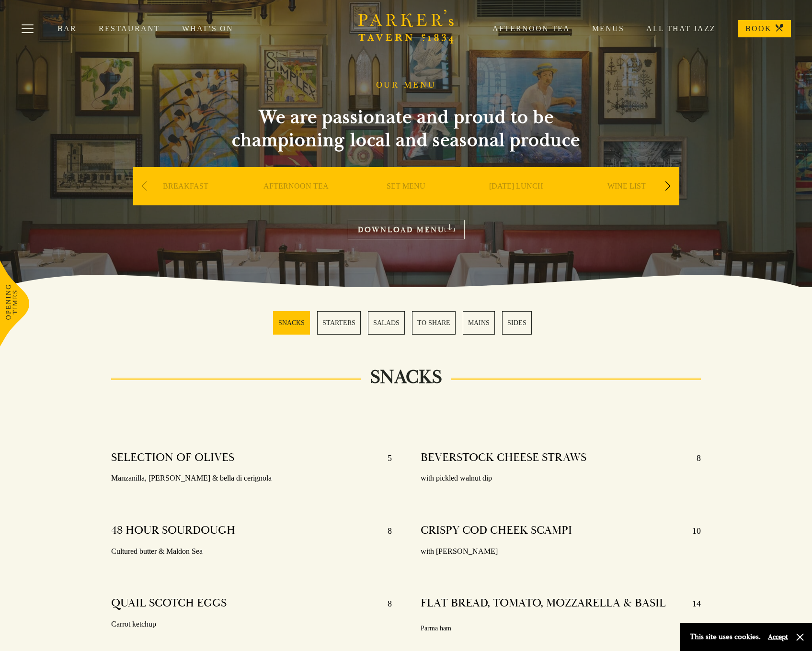 The height and width of the screenshot is (651, 812). Describe the element at coordinates (626, 201) in the screenshot. I see `a: WINE LIST` at that location.